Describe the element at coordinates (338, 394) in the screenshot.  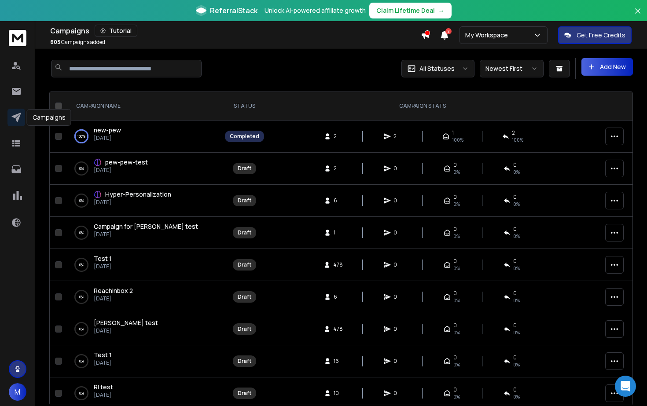
I see `span: 10` at that location.